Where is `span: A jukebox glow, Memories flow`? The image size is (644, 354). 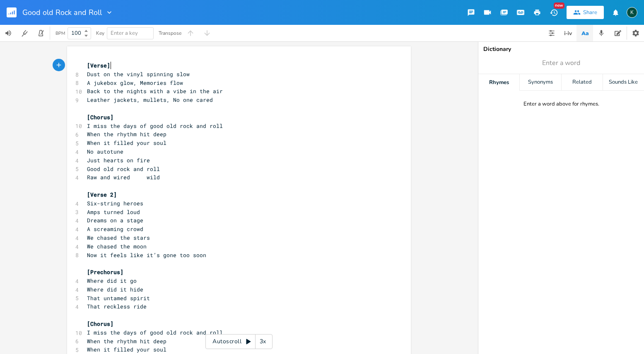 span: A jukebox glow, Memories flow is located at coordinates (135, 83).